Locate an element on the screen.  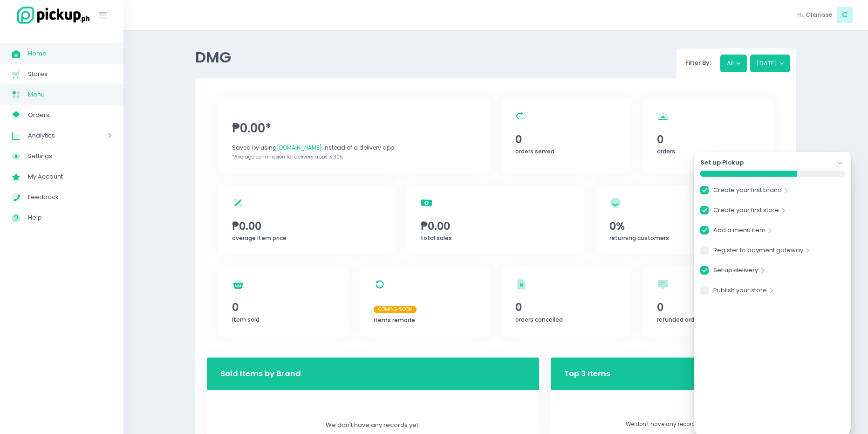
h3: Sold Items by Brand is located at coordinates (261, 373).